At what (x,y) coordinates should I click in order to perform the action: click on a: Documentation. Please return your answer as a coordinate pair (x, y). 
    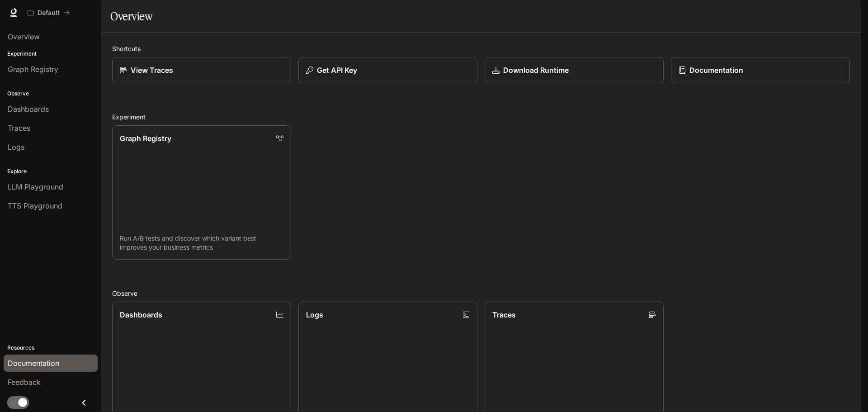
    Looking at the image, I should click on (760, 70).